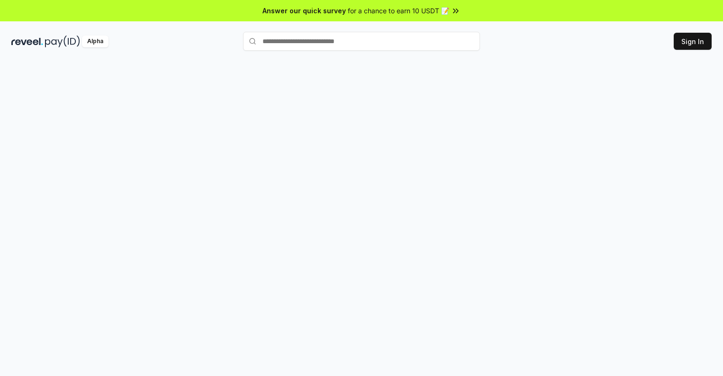  What do you see at coordinates (95, 41) in the screenshot?
I see `div: Alpha` at bounding box center [95, 41].